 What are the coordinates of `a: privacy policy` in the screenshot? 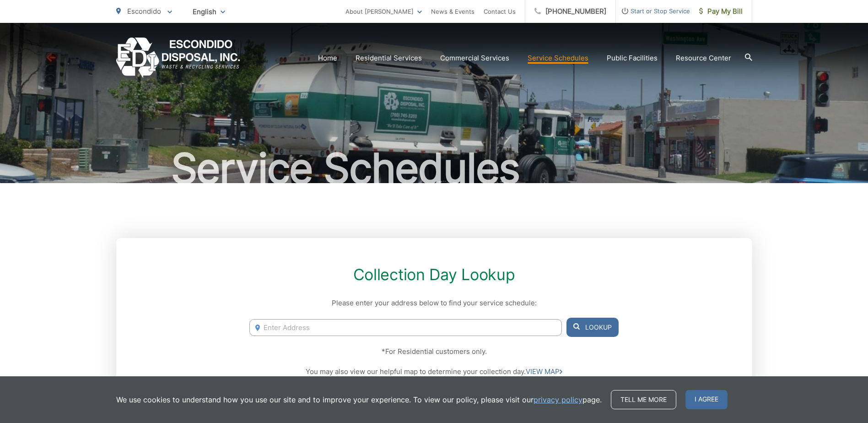 It's located at (558, 399).